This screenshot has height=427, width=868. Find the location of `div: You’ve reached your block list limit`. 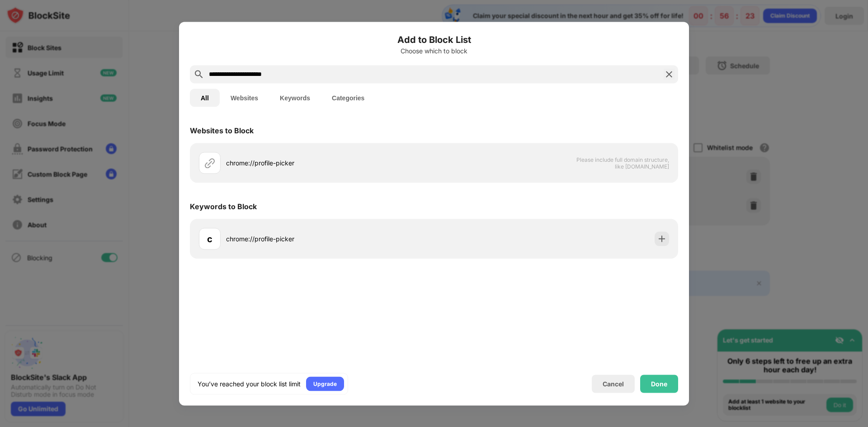

div: You’ve reached your block list limit is located at coordinates (249, 383).